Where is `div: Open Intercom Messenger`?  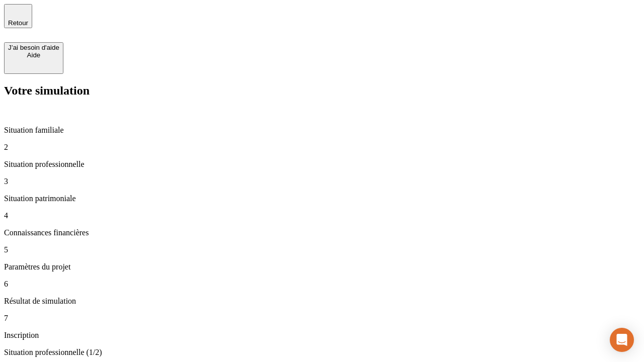 div: Open Intercom Messenger is located at coordinates (621, 340).